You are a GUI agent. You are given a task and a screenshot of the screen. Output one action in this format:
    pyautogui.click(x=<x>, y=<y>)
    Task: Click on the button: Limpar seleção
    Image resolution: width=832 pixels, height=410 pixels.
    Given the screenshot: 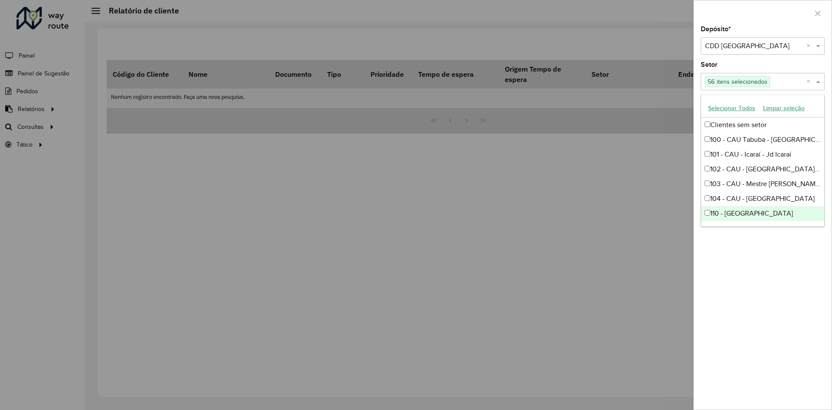 What is the action you would take?
    pyautogui.click(x=784, y=108)
    